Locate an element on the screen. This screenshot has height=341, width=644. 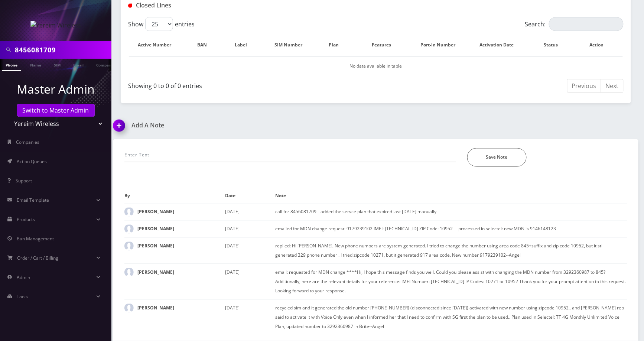
th: Label: activate to sort column ascending is located at coordinates (245, 45).